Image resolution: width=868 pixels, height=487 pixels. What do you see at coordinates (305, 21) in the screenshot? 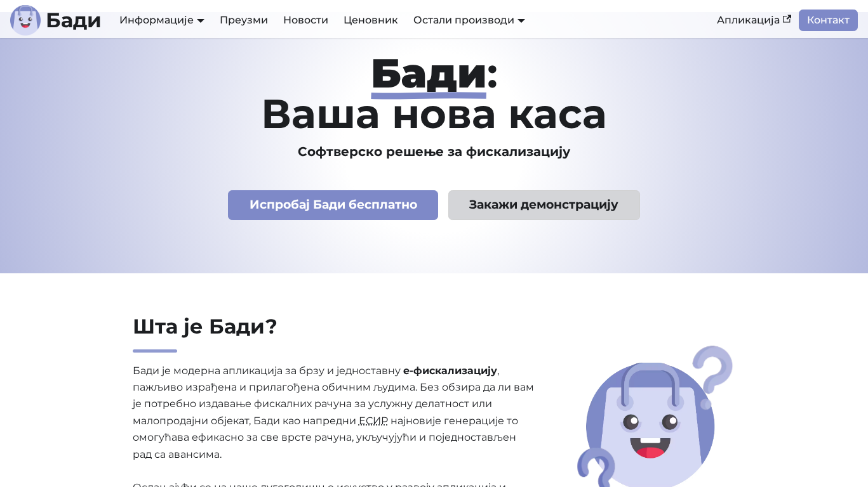
I see `a: Новости` at bounding box center [305, 21].